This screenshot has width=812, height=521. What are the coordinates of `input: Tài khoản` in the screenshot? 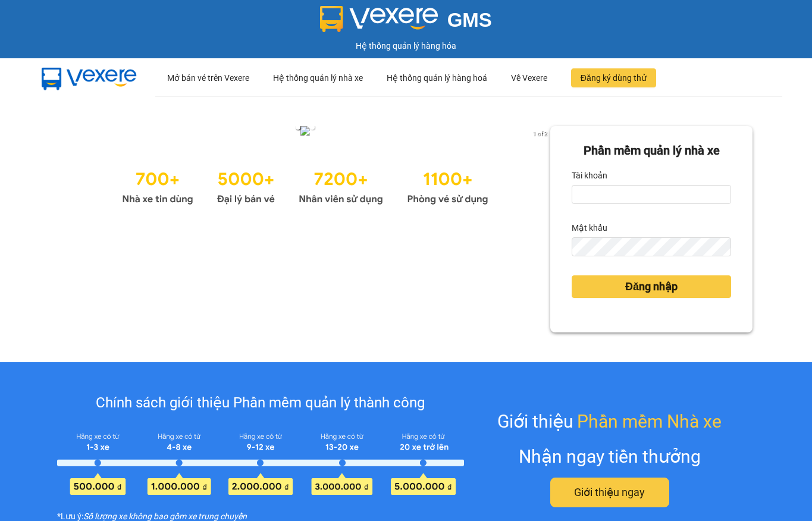 It's located at (652, 194).